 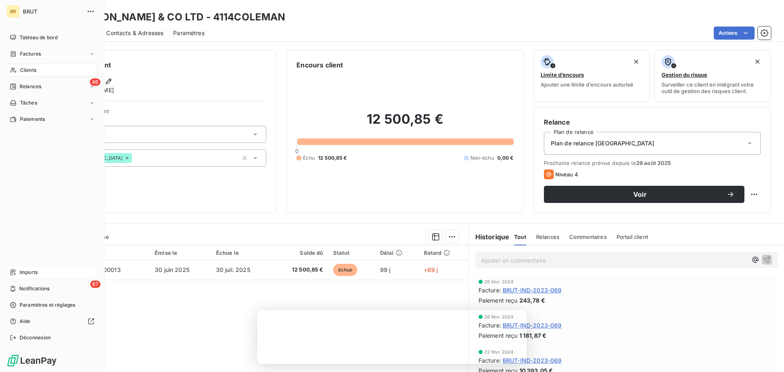 What do you see at coordinates (180, 253) in the screenshot?
I see `div: Émise le` at bounding box center [180, 253].